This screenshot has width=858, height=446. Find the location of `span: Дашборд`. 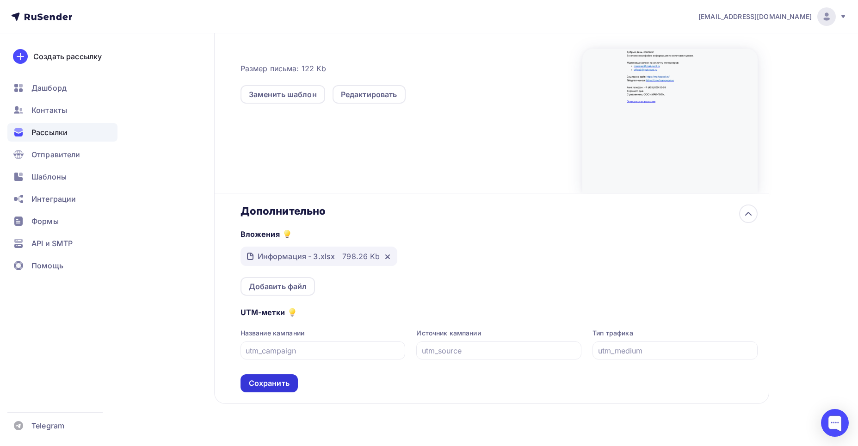

span: Дашборд is located at coordinates (49, 88).